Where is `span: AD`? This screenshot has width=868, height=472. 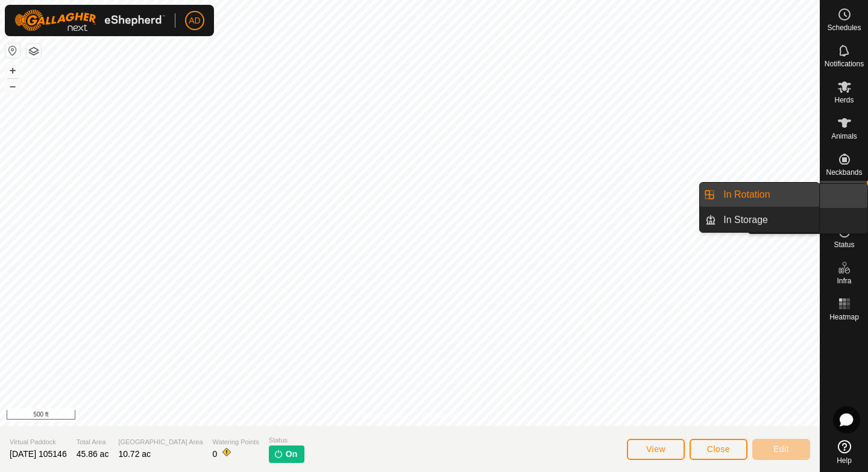 span: AD is located at coordinates (194, 20).